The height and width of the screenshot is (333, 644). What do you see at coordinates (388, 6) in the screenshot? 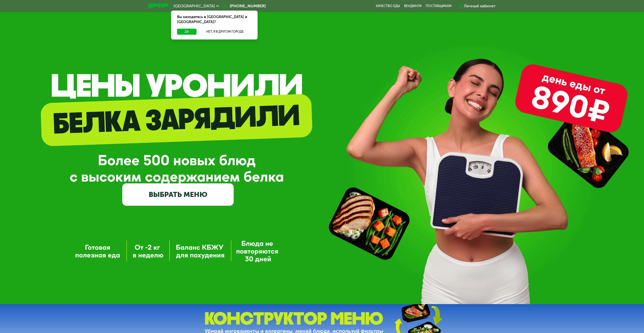
I see `a: Качество еды` at bounding box center [388, 6].